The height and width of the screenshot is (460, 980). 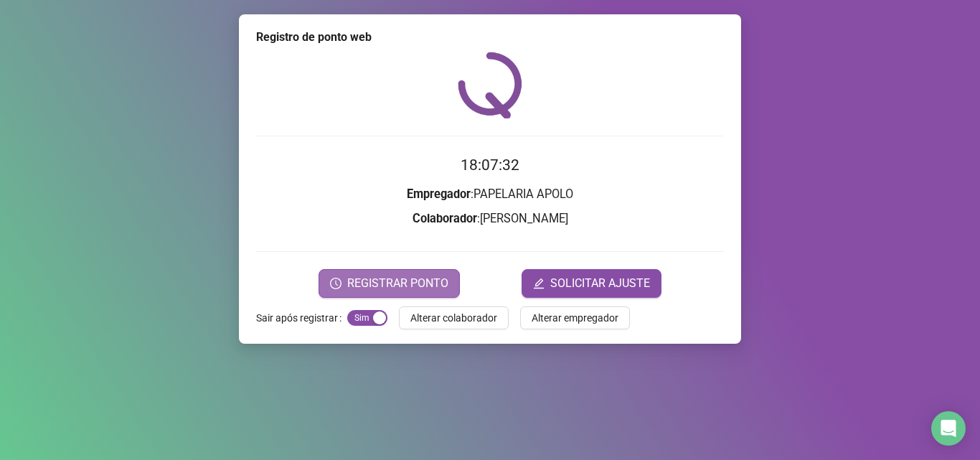 What do you see at coordinates (490, 165) in the screenshot?
I see `time: 18:07:32` at bounding box center [490, 165].